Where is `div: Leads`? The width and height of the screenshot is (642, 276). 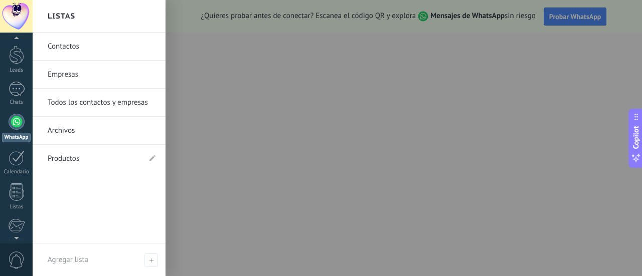
div: Leads is located at coordinates (17, 70).